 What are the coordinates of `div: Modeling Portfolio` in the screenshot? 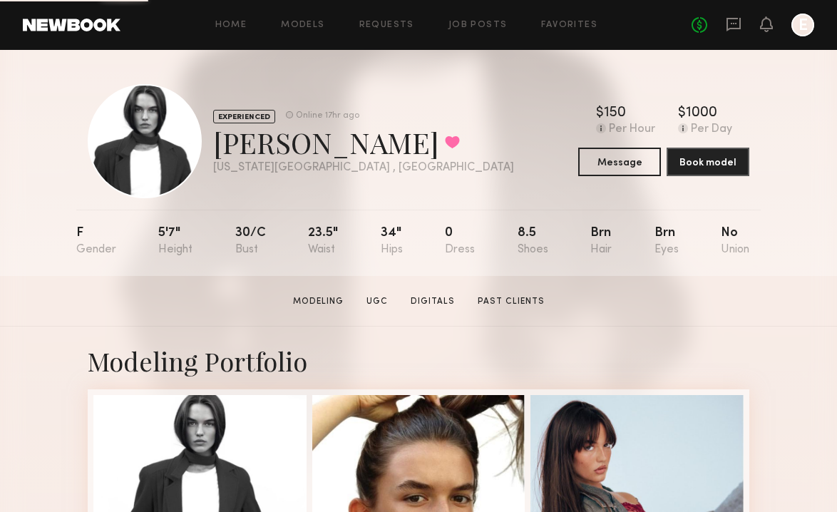 It's located at (418, 361).